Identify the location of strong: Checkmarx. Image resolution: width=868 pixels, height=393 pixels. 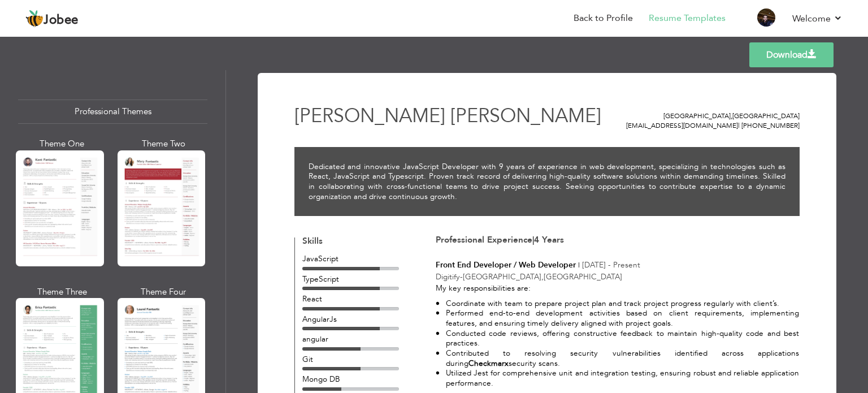
(489, 363).